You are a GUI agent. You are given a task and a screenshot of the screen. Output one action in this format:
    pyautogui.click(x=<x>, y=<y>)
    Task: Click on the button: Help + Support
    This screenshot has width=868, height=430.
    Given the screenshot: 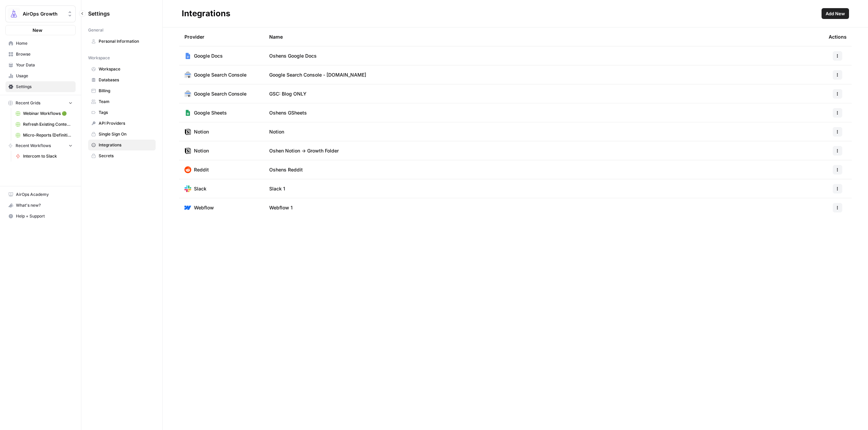 What is the action you would take?
    pyautogui.click(x=40, y=216)
    